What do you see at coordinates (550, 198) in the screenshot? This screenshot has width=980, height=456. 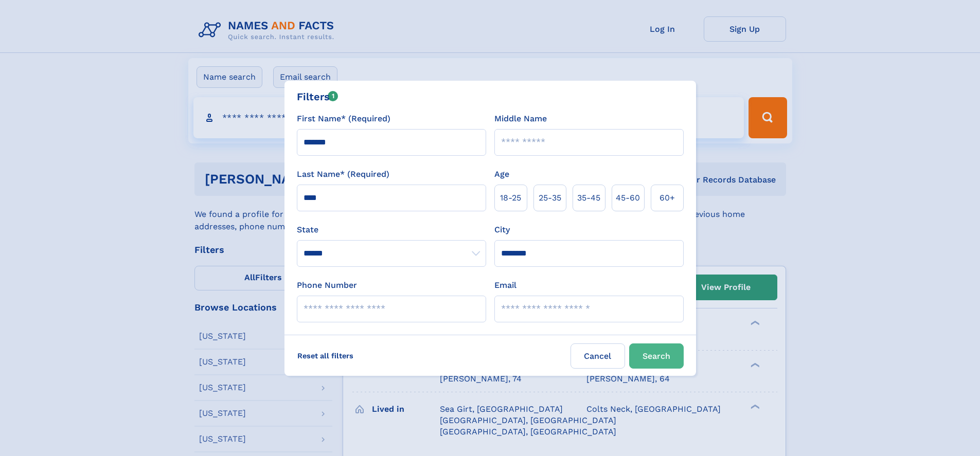 I see `span: 25‑35` at bounding box center [550, 198].